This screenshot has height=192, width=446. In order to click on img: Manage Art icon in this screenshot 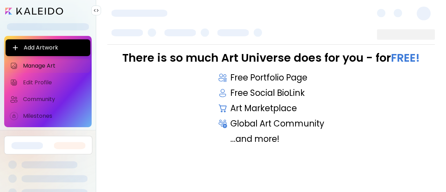, I will do `click(14, 66)`.